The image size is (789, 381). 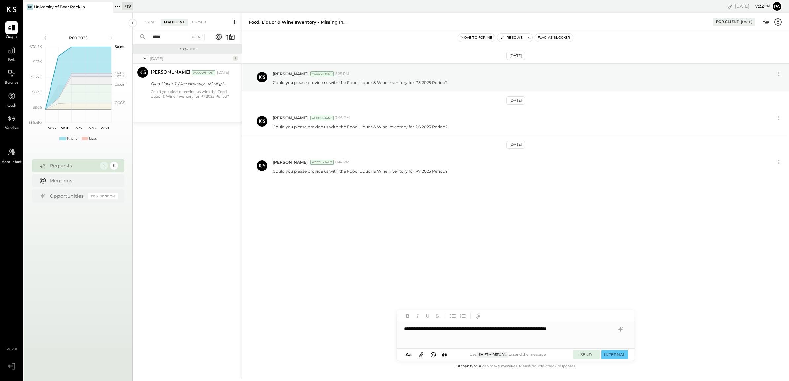 I want to click on button: Aa, so click(x=408, y=355).